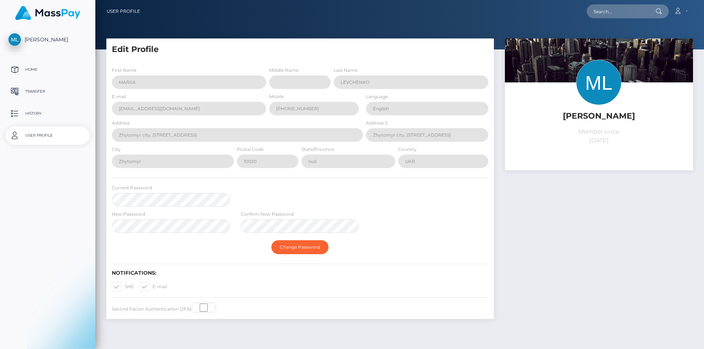 The height and width of the screenshot is (349, 704). Describe the element at coordinates (48, 114) in the screenshot. I see `p: History` at that location.